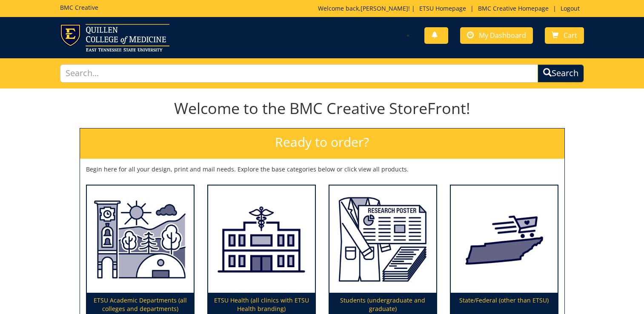 The width and height of the screenshot is (644, 314). What do you see at coordinates (299, 73) in the screenshot?
I see `input: Search...` at bounding box center [299, 73].